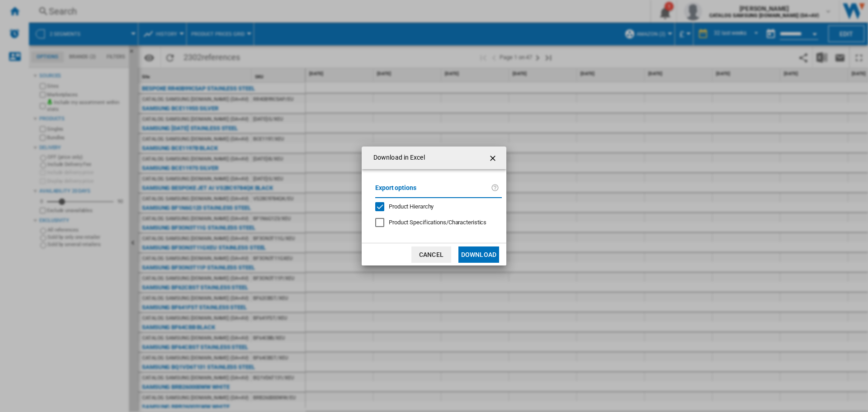  Describe the element at coordinates (479, 254) in the screenshot. I see `button: Download` at that location.